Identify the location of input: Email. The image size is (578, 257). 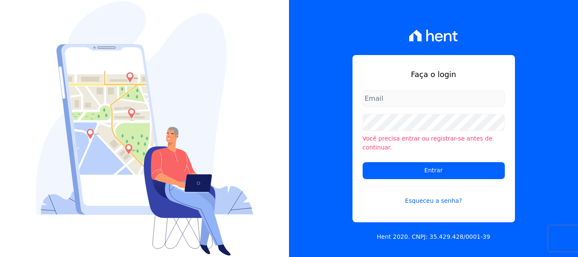
(434, 99).